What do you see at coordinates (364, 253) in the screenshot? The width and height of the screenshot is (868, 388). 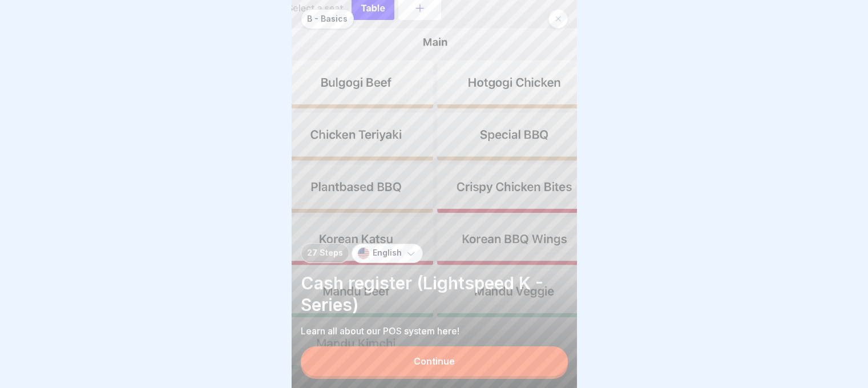 I see `img: us.svg` at bounding box center [364, 253].